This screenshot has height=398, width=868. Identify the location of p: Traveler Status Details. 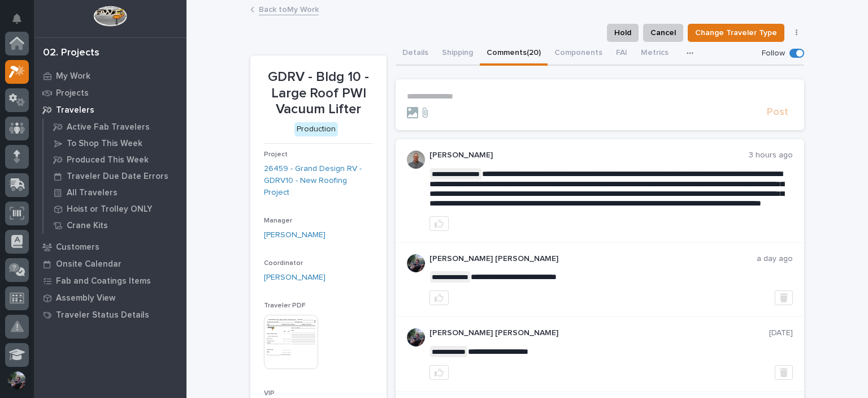
(102, 315).